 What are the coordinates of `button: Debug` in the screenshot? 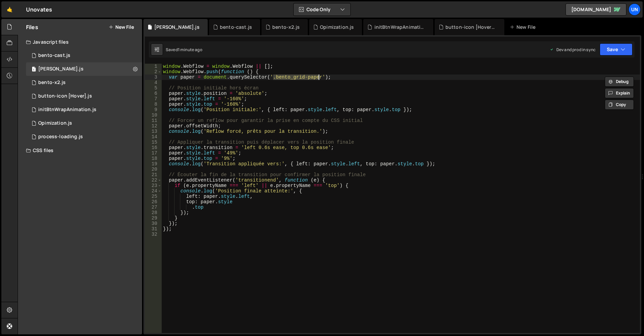 It's located at (619, 81).